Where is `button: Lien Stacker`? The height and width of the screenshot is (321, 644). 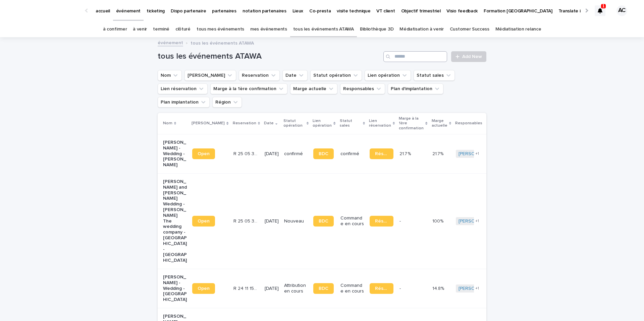 button: Lien Stacker is located at coordinates (210, 75).